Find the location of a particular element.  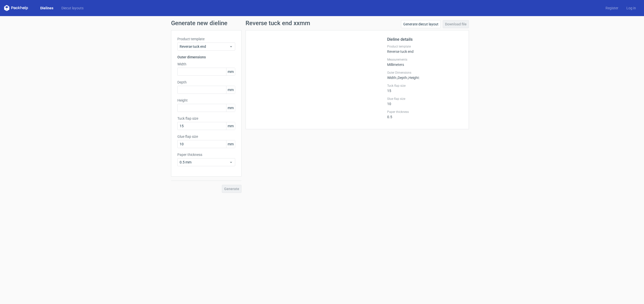

span: Width : is located at coordinates (392, 78).